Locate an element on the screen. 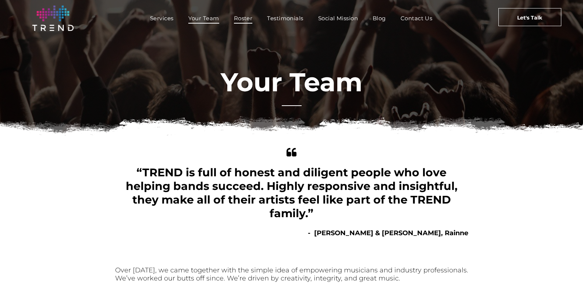  font: Your Team is located at coordinates (291, 82).